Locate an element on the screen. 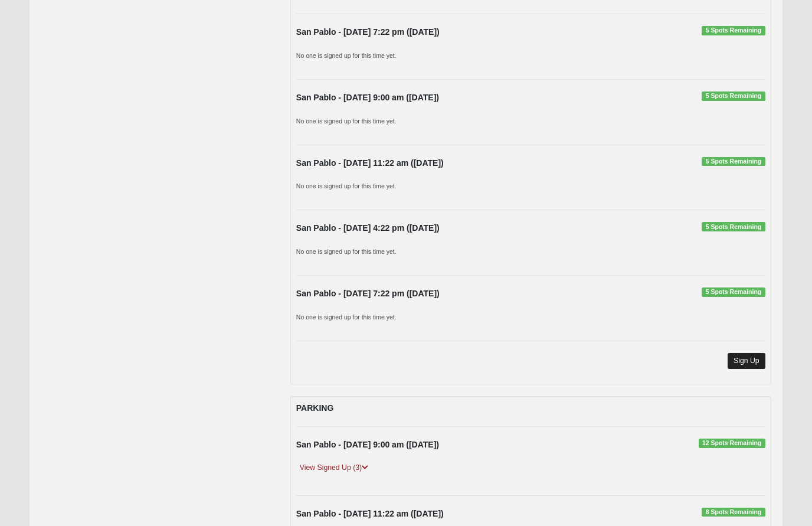 This screenshot has width=812, height=526. span: 12 Spots Remaining is located at coordinates (732, 443).